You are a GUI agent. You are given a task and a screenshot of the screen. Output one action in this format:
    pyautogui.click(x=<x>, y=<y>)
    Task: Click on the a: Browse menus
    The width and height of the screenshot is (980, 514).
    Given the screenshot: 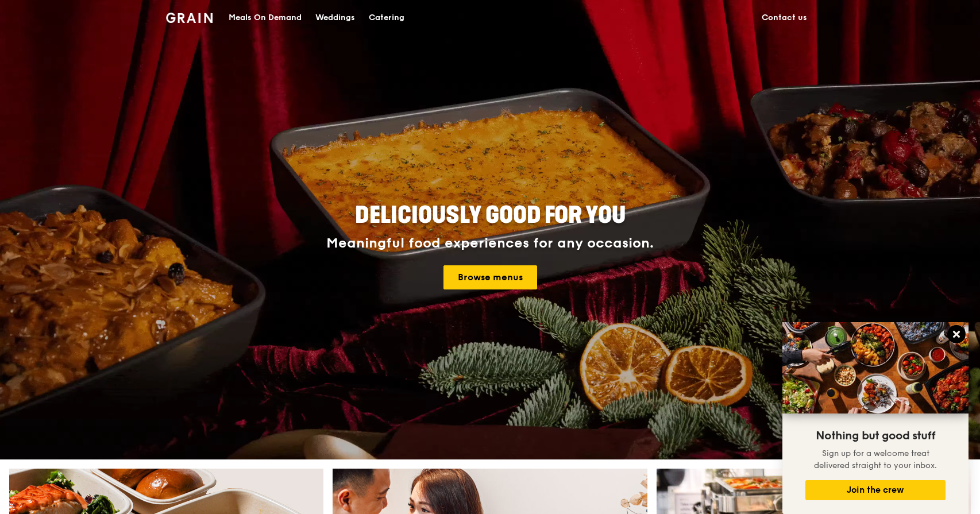 What is the action you would take?
    pyautogui.click(x=490, y=277)
    